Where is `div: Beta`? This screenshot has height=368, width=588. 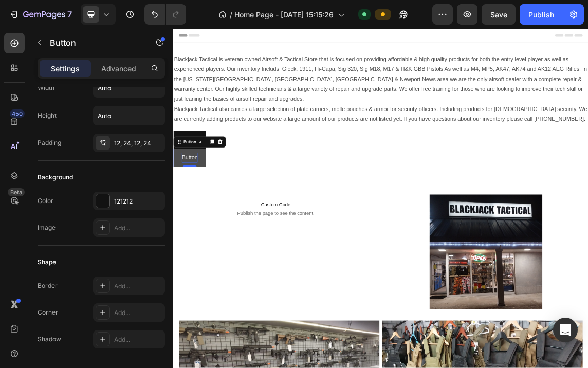
div: Beta is located at coordinates (16, 192).